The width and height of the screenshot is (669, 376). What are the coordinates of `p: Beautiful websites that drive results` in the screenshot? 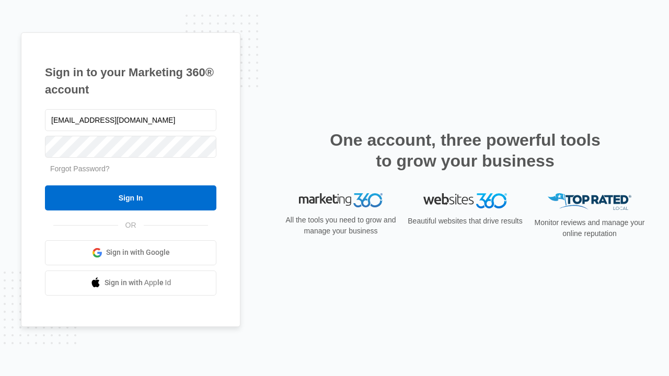 It's located at (465, 221).